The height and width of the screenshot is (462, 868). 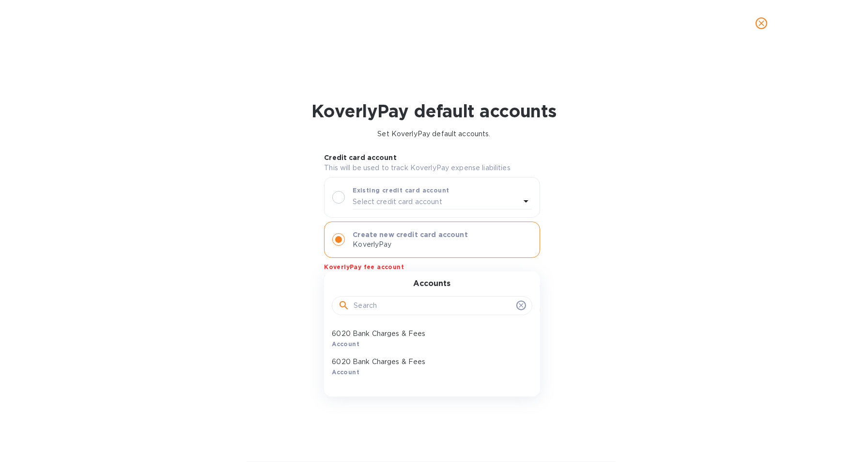 What do you see at coordinates (432, 284) in the screenshot?
I see `h3: Accounts` at bounding box center [432, 284].